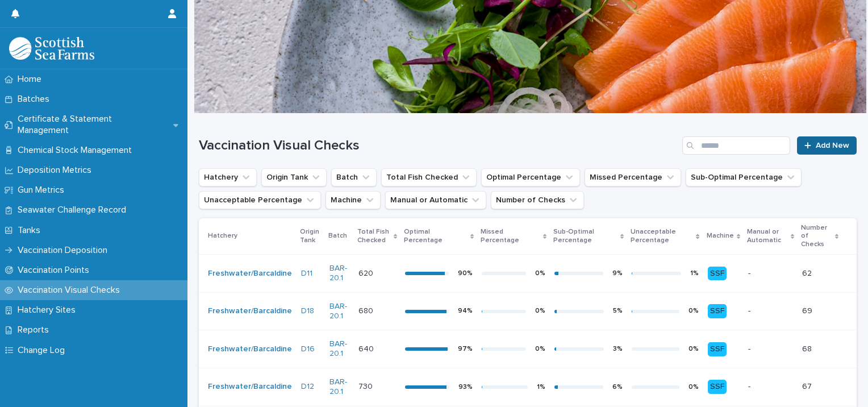 This screenshot has height=407, width=868. What do you see at coordinates (52, 48) in the screenshot?
I see `img: uOABhIYSsOPhGJQdTwEw` at bounding box center [52, 48].